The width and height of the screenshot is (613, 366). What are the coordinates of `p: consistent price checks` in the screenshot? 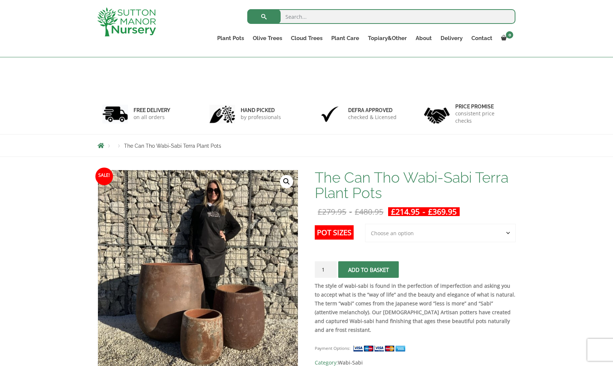 It's located at (483, 117).